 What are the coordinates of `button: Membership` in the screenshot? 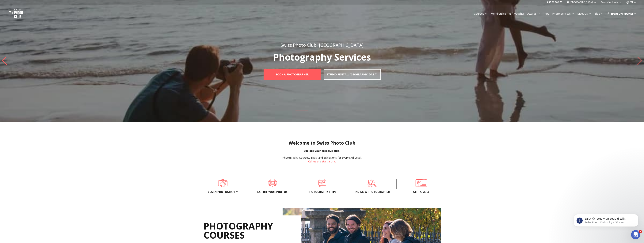 It's located at (498, 13).